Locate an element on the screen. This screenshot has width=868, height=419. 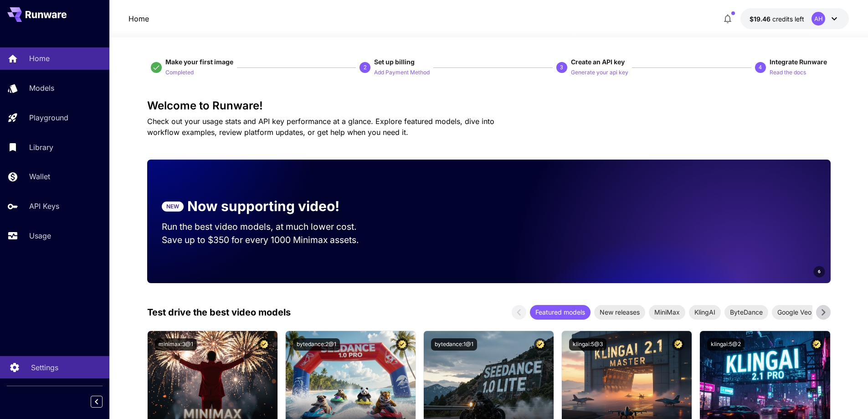
button: $19.46208AH is located at coordinates (794, 19).